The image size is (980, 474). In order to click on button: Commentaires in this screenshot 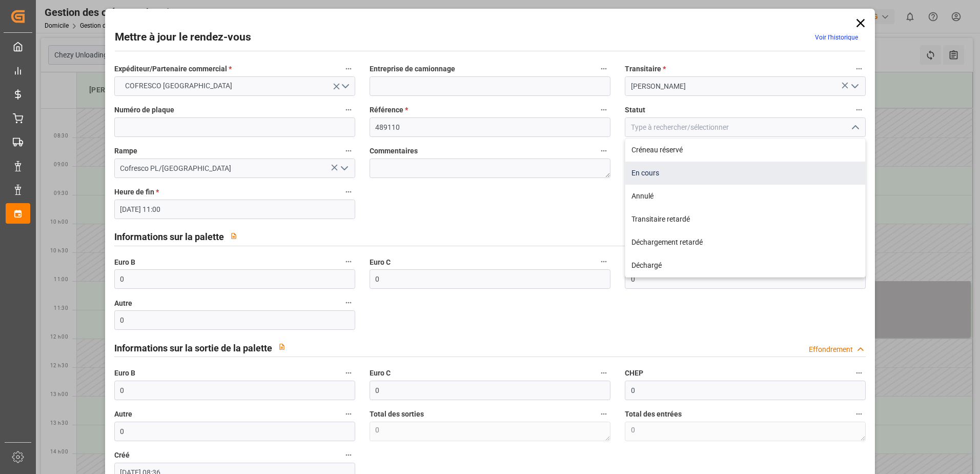, I will do `click(604, 151)`.